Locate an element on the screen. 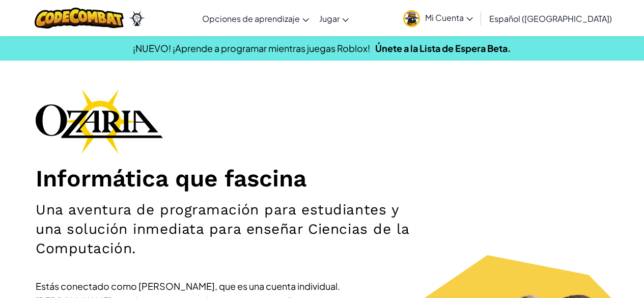 Image resolution: width=644 pixels, height=298 pixels. img: Logotipo de CodeCombat is located at coordinates (79, 18).